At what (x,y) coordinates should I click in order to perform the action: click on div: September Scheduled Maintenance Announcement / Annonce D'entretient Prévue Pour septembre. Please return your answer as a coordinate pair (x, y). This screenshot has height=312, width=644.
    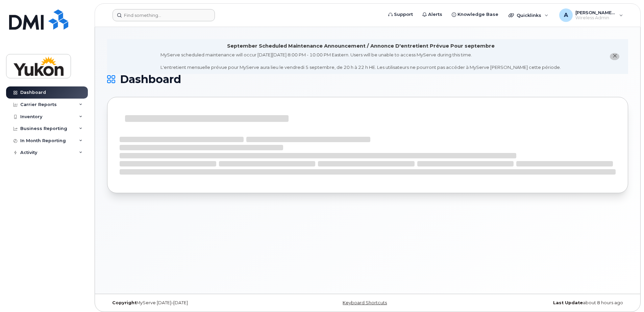
    Looking at the image, I should click on (360, 46).